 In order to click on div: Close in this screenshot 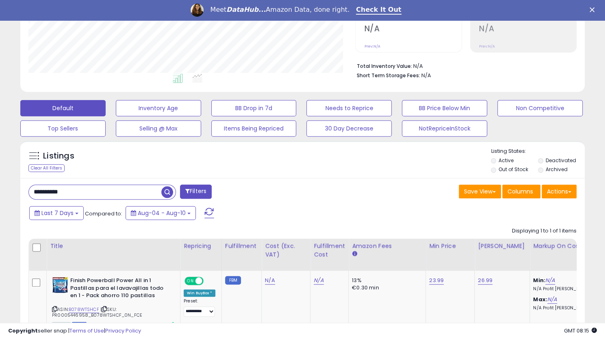, I will do `click(594, 10)`.